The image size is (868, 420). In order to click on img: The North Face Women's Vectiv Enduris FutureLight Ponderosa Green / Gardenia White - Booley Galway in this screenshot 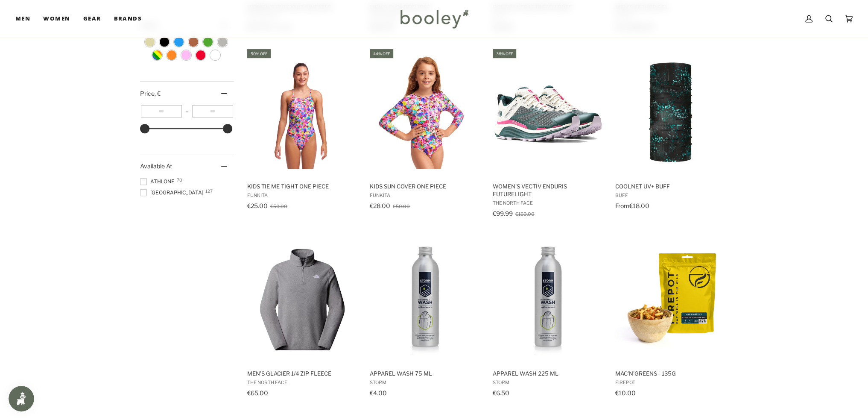, I will do `click(548, 112)`.